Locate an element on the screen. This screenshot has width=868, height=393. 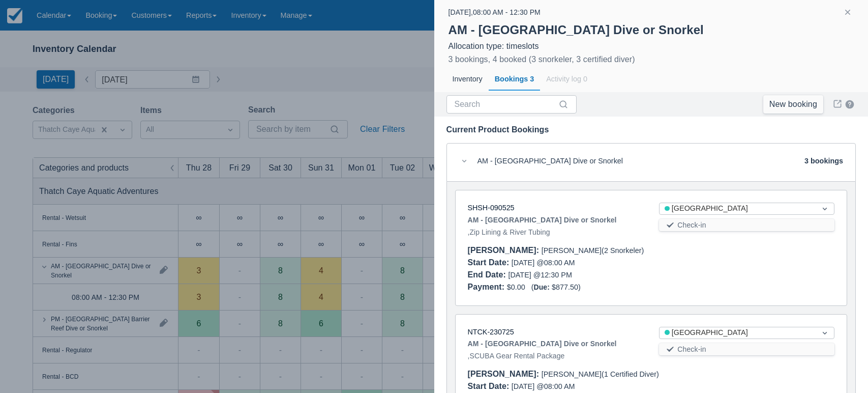
input: Search is located at coordinates (506, 105).